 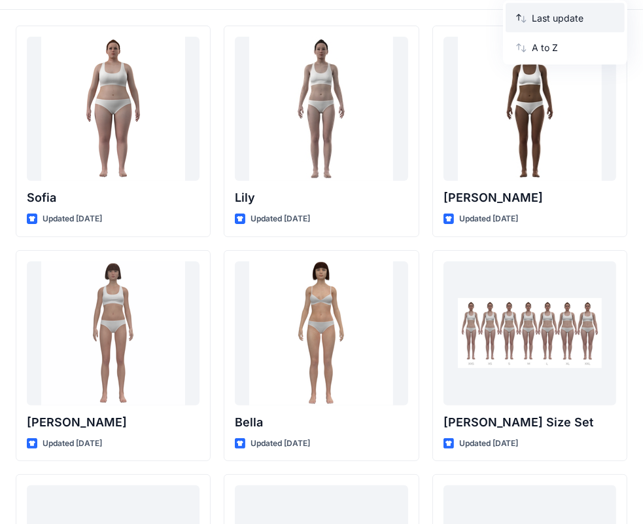 I want to click on a: Lily, so click(x=321, y=109).